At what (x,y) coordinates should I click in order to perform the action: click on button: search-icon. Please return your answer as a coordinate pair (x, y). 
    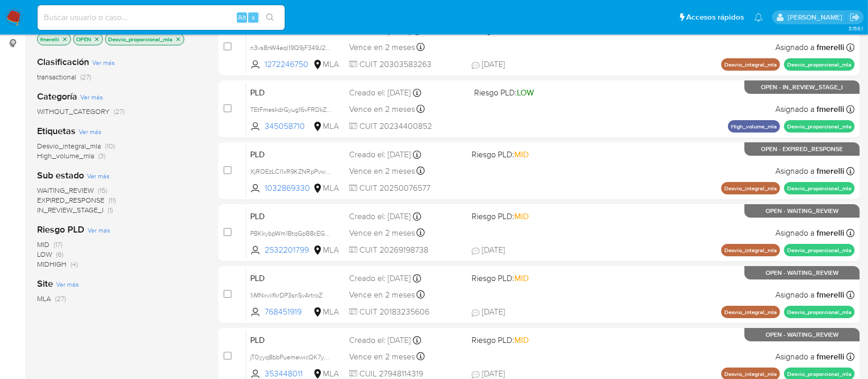
    Looking at the image, I should click on (269, 18).